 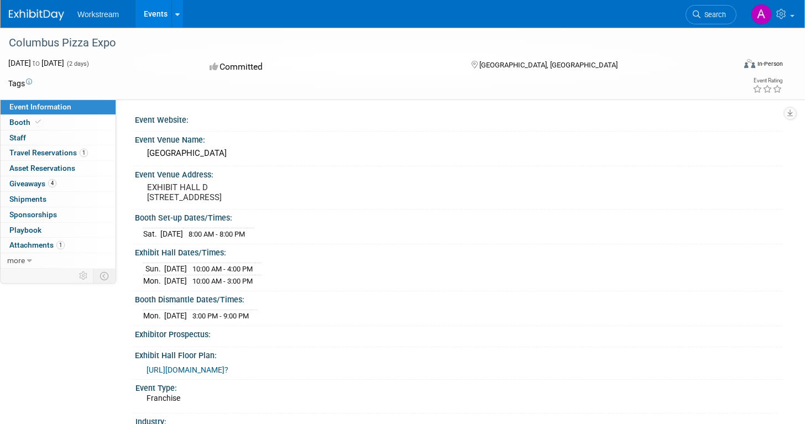 What do you see at coordinates (769, 64) in the screenshot?
I see `div: In-Person` at bounding box center [769, 64].